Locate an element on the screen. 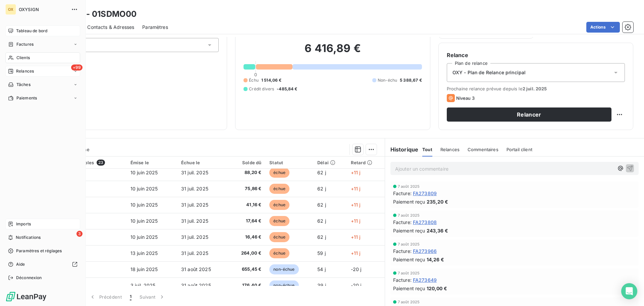 The image size is (644, 306). span: FA273649 is located at coordinates (424, 280).